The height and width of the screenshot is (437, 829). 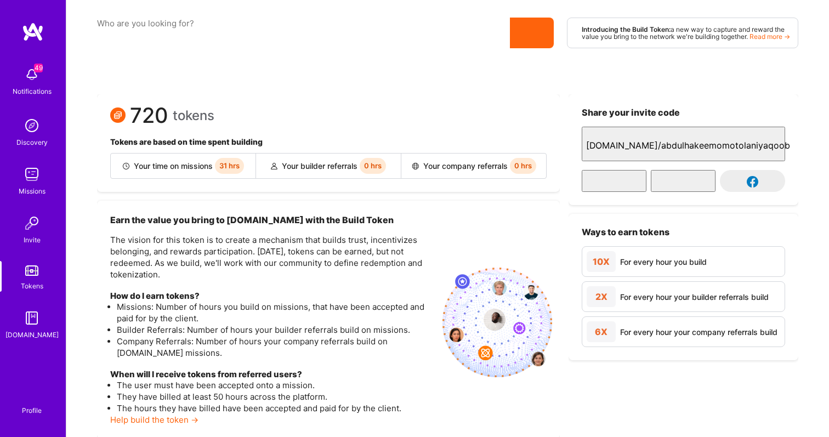 I want to click on i: icon Search, so click(x=532, y=33).